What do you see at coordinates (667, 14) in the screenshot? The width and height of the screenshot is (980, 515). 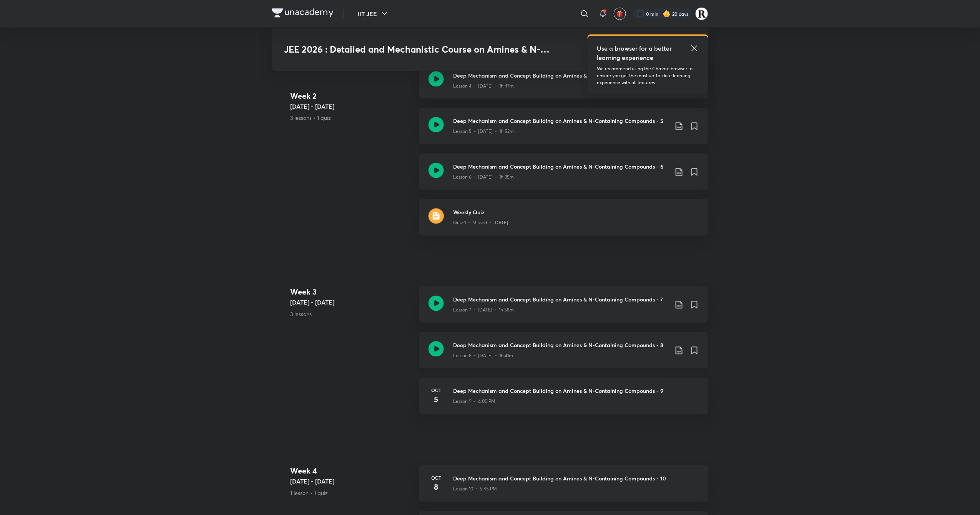 I see `img: streak` at bounding box center [667, 14].